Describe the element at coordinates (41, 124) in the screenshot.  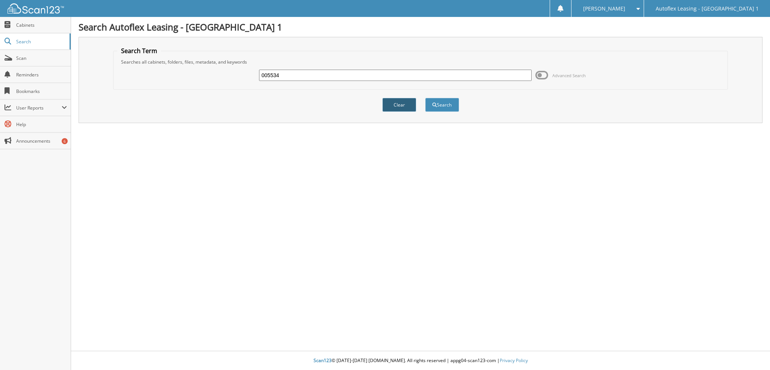
I see `span: Help` at that location.